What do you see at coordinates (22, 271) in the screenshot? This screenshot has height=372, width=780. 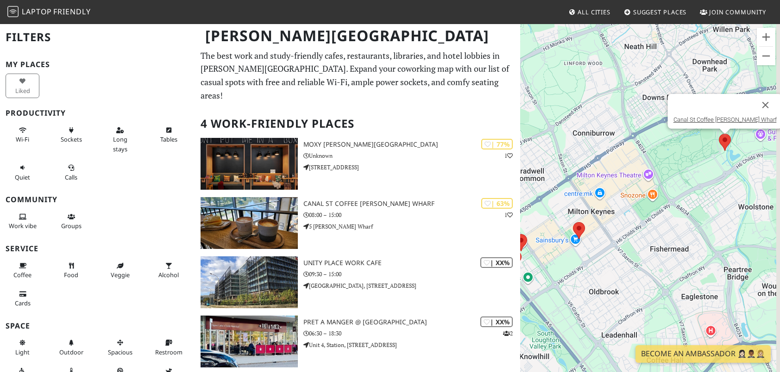 I see `button: Coffee` at bounding box center [22, 271].